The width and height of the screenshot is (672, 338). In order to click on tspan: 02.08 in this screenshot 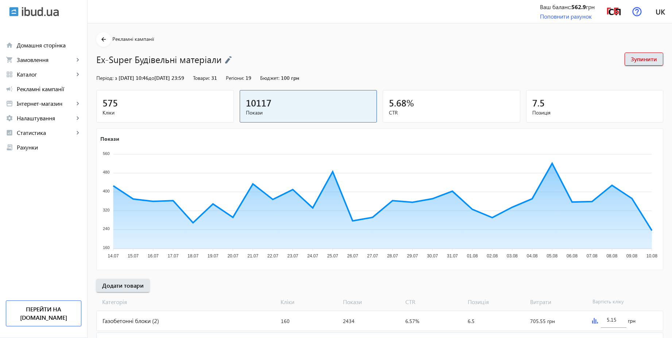, I will do `click(492, 256)`.